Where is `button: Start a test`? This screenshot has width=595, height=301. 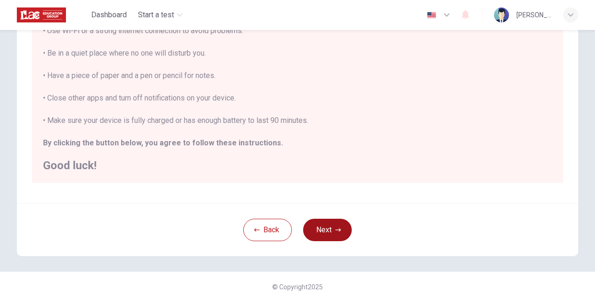 button: Start a test is located at coordinates (160, 15).